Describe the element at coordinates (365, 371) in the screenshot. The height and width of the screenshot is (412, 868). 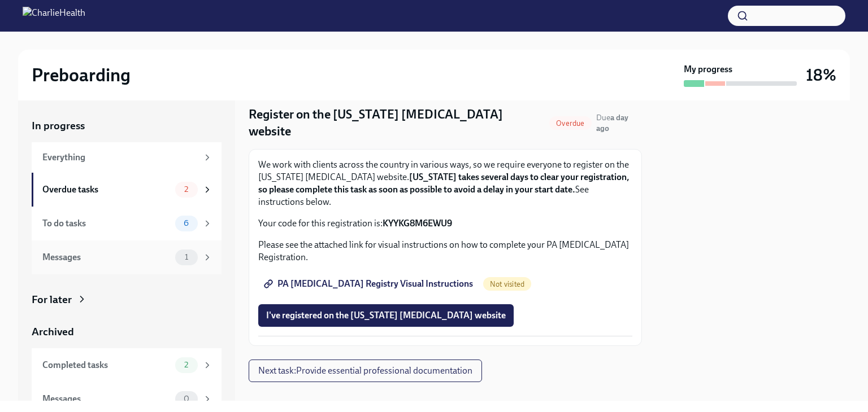
I see `button: Next task:Provide essential professional documentation` at that location.